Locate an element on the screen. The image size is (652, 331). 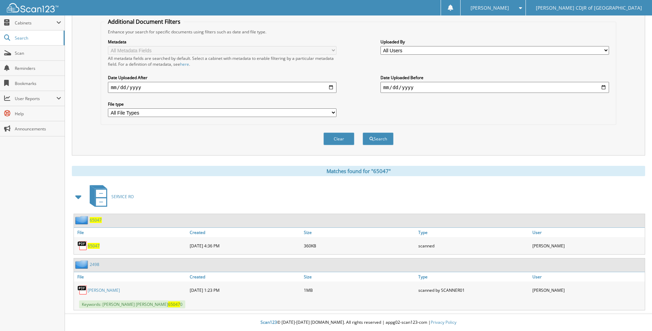
div: 360KB is located at coordinates (359, 245).